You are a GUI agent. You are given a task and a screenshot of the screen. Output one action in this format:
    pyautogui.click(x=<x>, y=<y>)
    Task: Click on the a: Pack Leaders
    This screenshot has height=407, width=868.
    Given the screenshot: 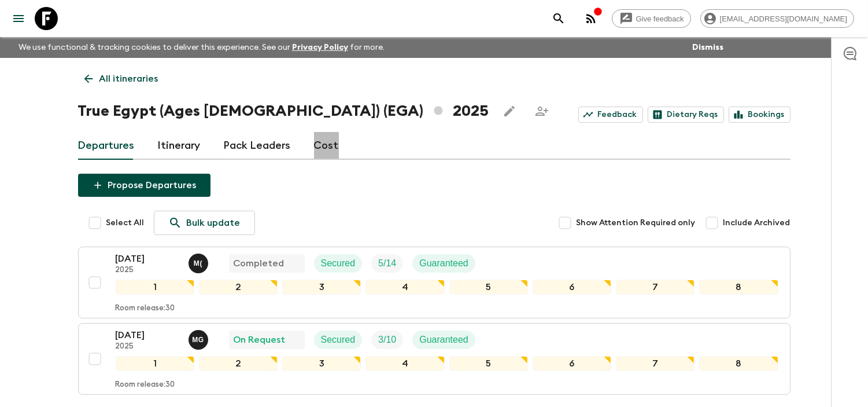 What is the action you would take?
    pyautogui.click(x=257, y=146)
    